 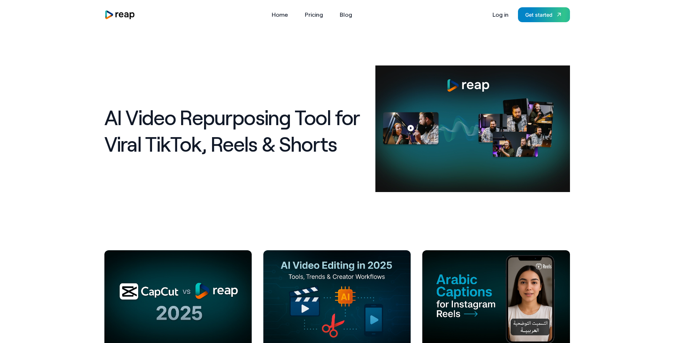 What do you see at coordinates (544, 15) in the screenshot?
I see `a: Get started` at bounding box center [544, 15].